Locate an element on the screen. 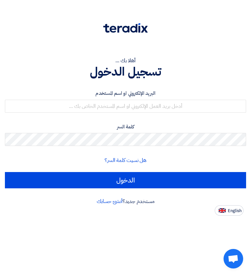  img: en-US.png is located at coordinates (222, 211).